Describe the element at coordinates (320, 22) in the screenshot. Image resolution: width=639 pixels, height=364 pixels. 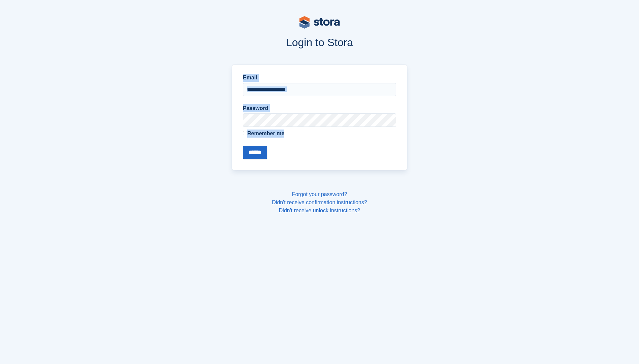
I see `img: stora-logo-53a41332b3708ae10de48c4981b4e9114cc0af31d8433b30ea865607fb682f29.svg` at that location.